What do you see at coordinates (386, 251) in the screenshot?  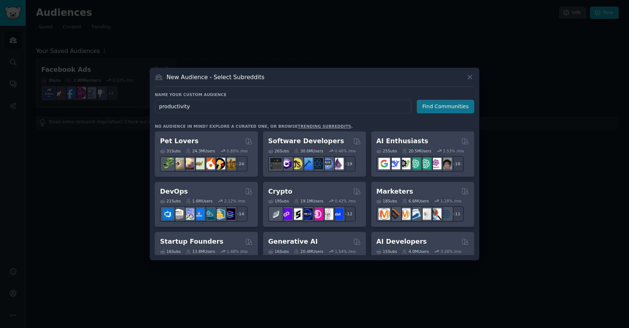 I see `div: 15 Sub s` at bounding box center [386, 251].